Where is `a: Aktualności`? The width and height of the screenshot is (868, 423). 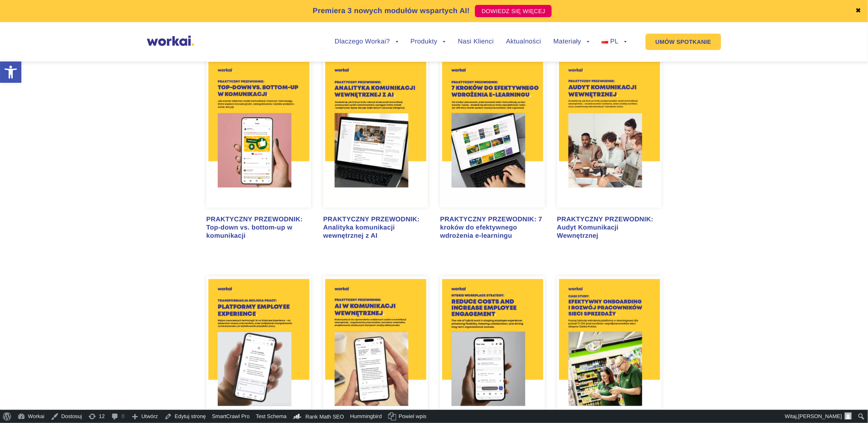 a: Aktualności is located at coordinates (524, 42).